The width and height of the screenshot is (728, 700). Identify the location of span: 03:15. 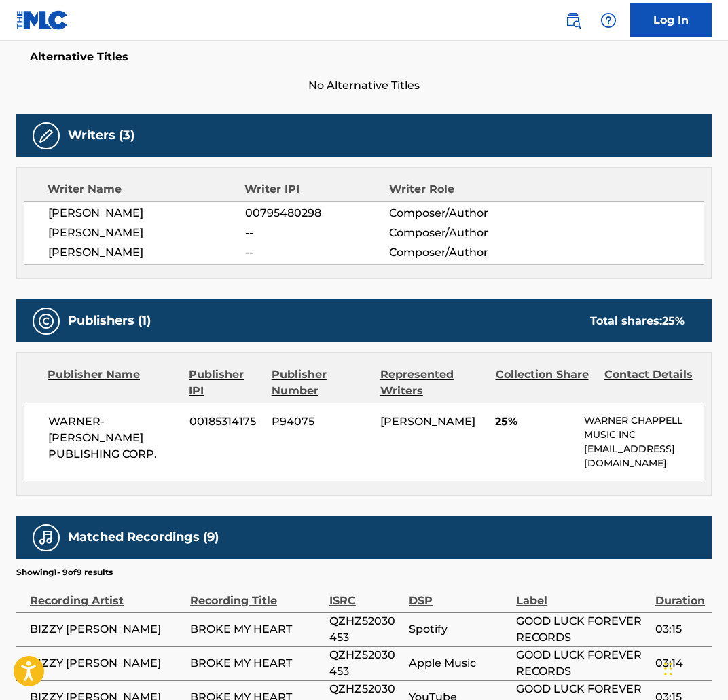
(680, 629).